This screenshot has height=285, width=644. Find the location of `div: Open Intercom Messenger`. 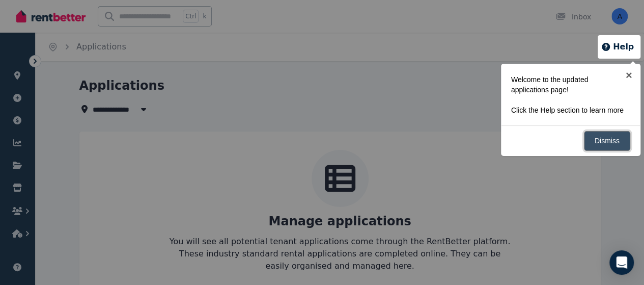

div: Open Intercom Messenger is located at coordinates (621, 262).